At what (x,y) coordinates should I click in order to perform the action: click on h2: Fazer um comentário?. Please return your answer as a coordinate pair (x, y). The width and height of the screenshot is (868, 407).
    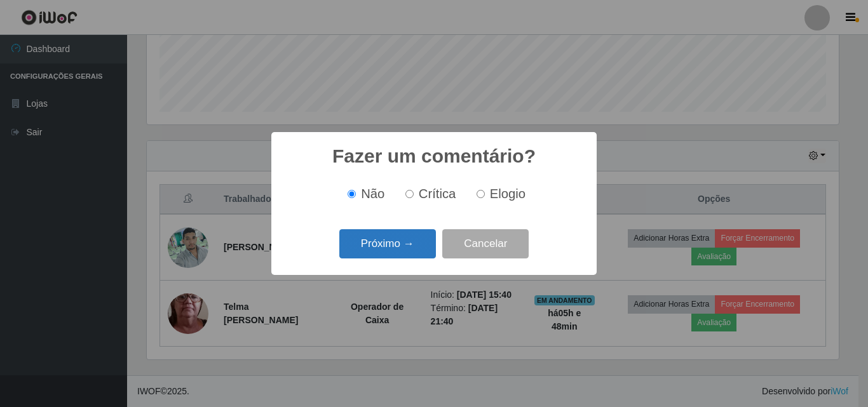
    Looking at the image, I should click on (434, 156).